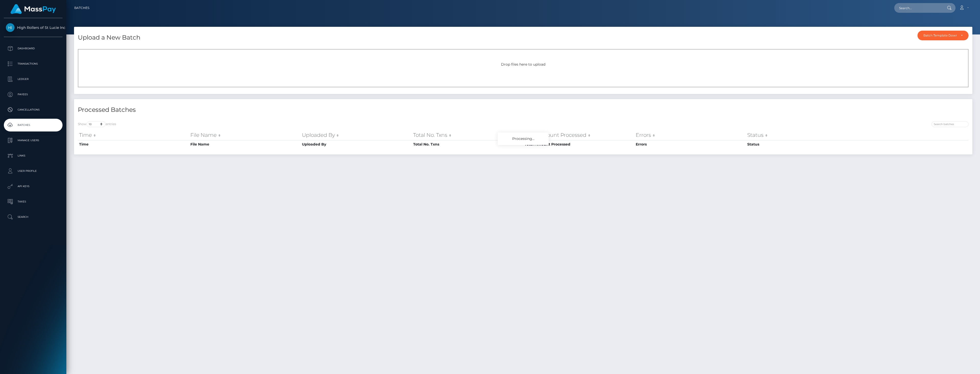 The width and height of the screenshot is (980, 374). I want to click on a: Search, so click(33, 217).